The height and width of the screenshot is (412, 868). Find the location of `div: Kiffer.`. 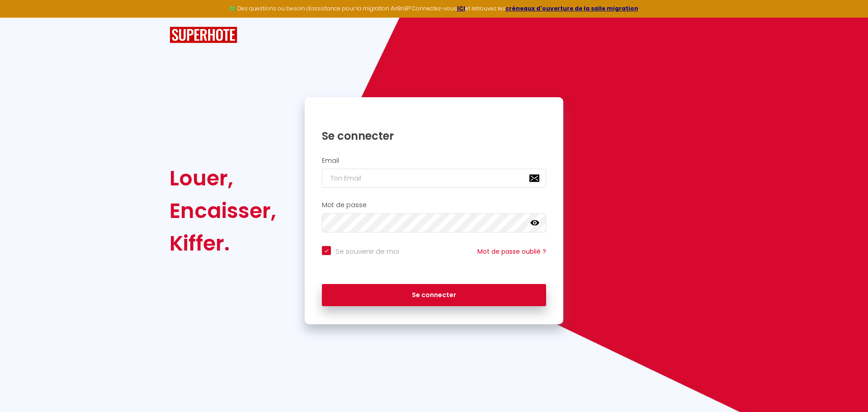

div: Kiffer. is located at coordinates (223, 243).